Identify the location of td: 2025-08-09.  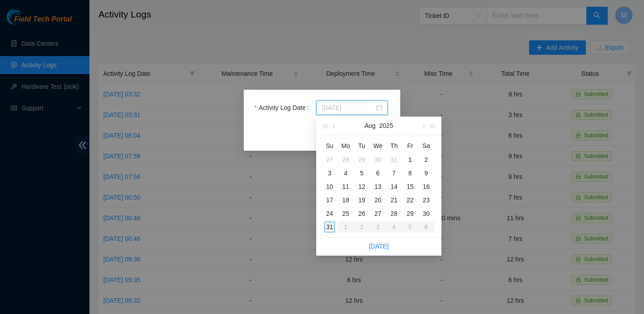
(427, 173).